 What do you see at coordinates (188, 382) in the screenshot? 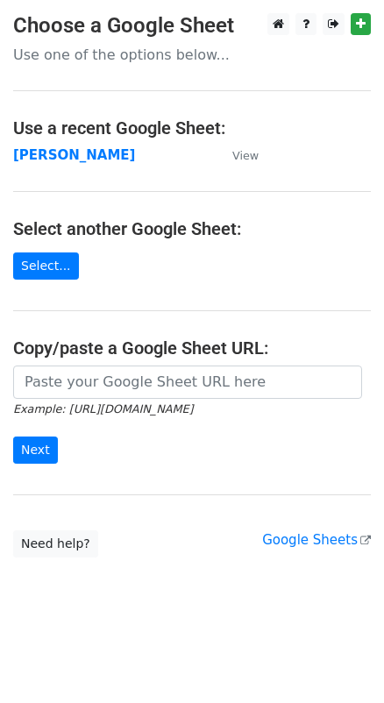
I see `input: Paste your Google Sheet URL here` at bounding box center [188, 382].